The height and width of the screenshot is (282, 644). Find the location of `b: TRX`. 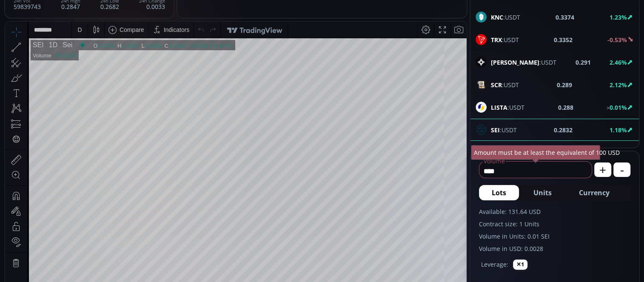

b: TRX is located at coordinates (497, 39).